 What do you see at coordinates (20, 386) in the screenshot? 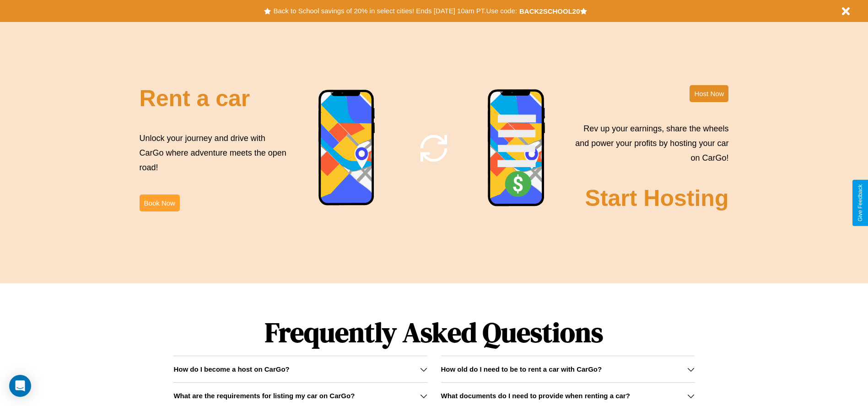
I see `div: Open Intercom Messenger` at bounding box center [20, 386].